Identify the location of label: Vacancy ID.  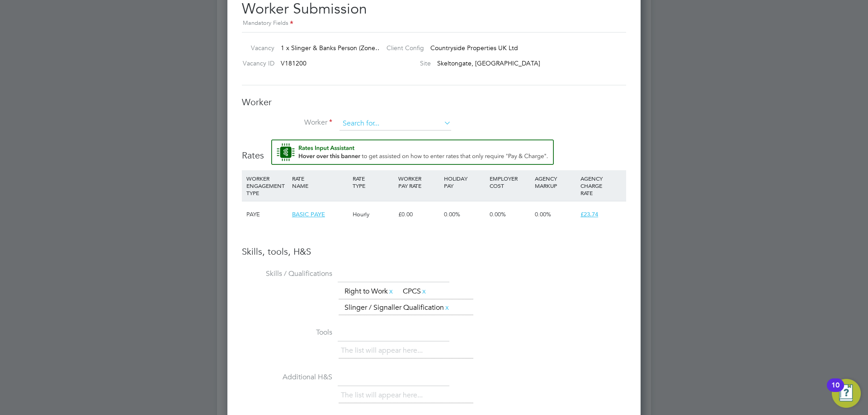
(256, 63).